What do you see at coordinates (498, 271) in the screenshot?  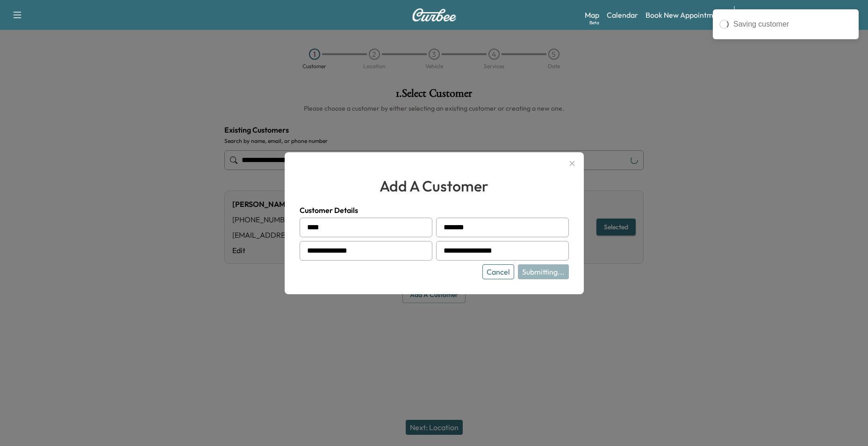 I see `button: Cancel` at bounding box center [498, 271].